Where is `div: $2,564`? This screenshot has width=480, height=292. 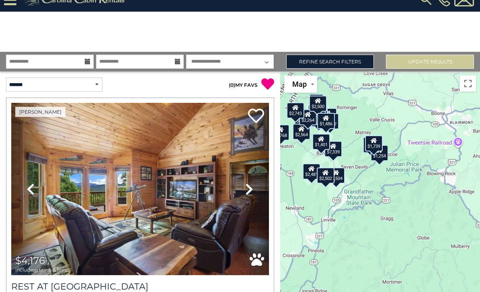 div: $2,564 is located at coordinates (301, 132).